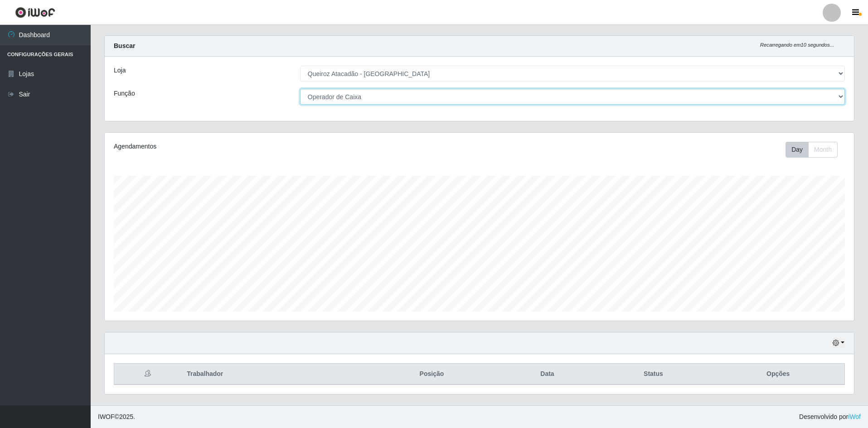 This screenshot has height=428, width=868. What do you see at coordinates (106, 417) in the screenshot?
I see `span: IWOF` at bounding box center [106, 417].